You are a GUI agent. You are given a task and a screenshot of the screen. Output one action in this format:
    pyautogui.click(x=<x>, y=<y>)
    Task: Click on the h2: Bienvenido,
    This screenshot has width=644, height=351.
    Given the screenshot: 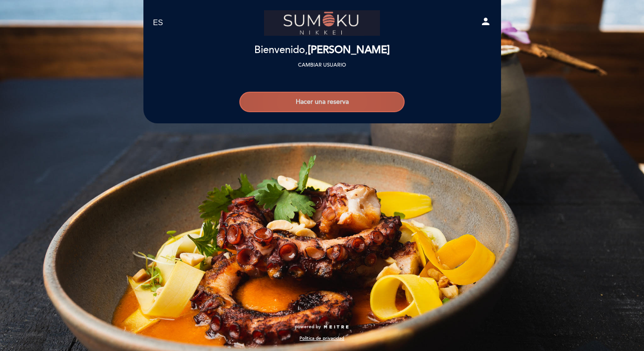 What is the action you would take?
    pyautogui.click(x=321, y=50)
    